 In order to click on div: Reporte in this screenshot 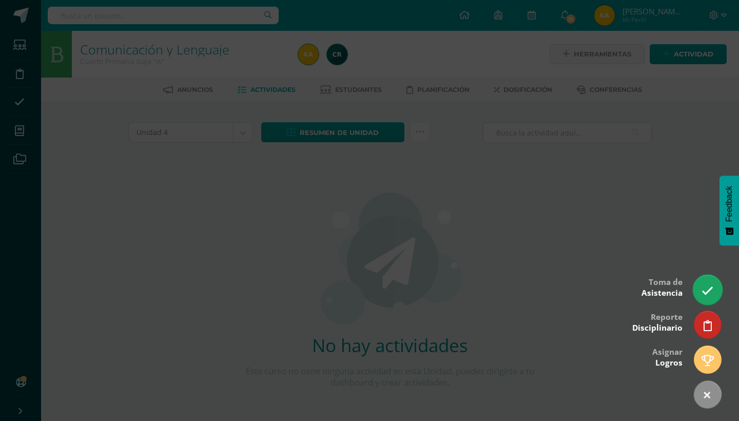, I will do `click(658, 321)`.